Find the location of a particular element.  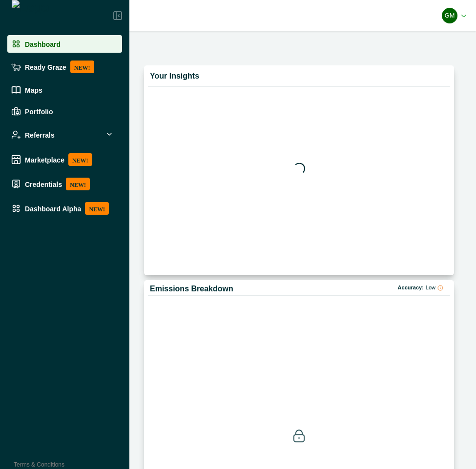

a: MarketplaceNEW! is located at coordinates (64, 159).